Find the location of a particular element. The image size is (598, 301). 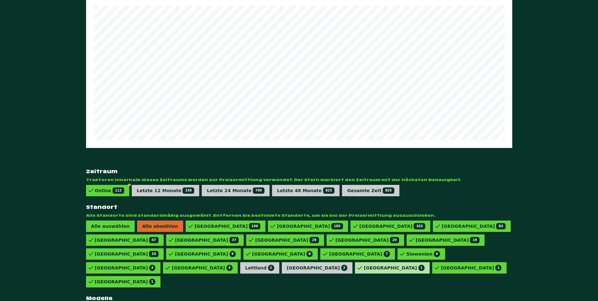

span: 37 is located at coordinates (234, 240).